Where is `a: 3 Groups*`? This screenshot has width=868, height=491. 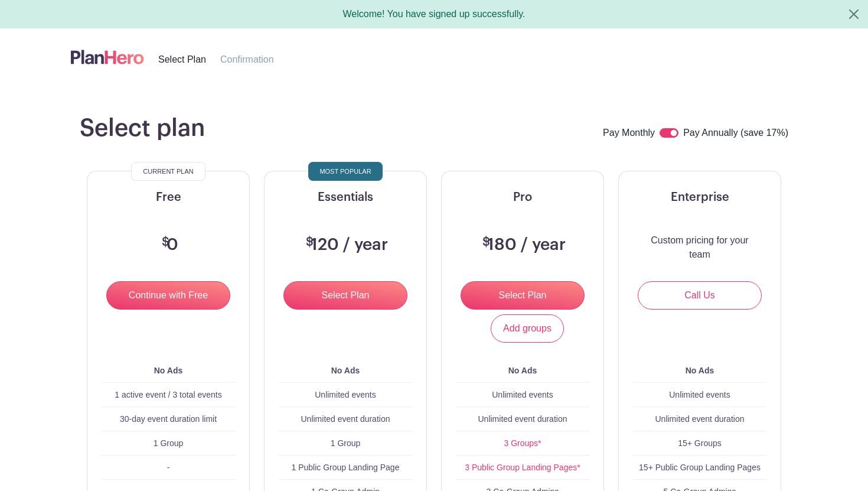
a: 3 Groups* is located at coordinates (521, 443).